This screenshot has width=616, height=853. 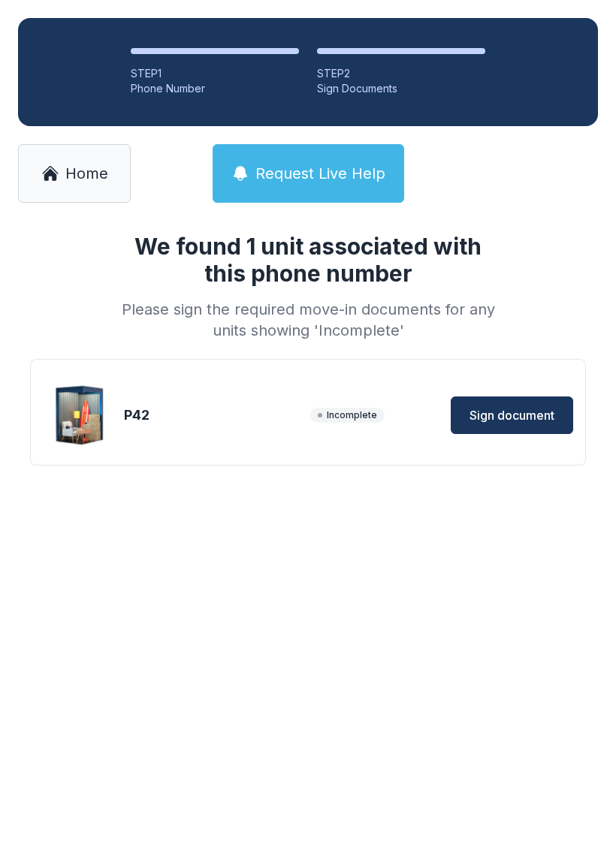 I want to click on div: Phone Number, so click(x=215, y=89).